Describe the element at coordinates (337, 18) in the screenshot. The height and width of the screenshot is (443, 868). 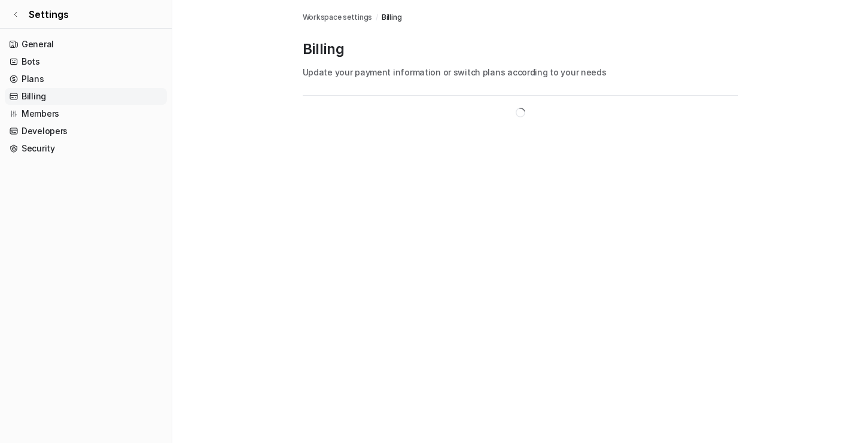
I see `span: Workspace settings` at that location.